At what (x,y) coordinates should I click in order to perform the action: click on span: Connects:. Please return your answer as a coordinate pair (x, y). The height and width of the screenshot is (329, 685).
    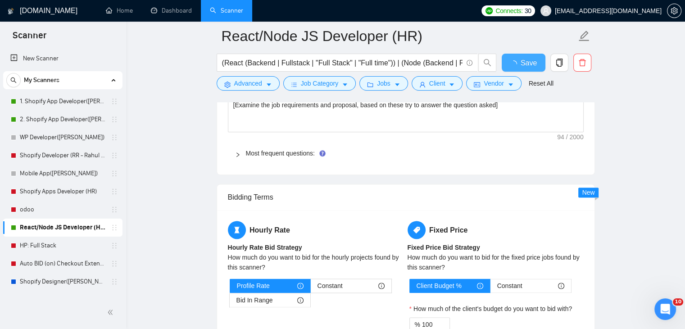
    Looking at the image, I should click on (509, 11).